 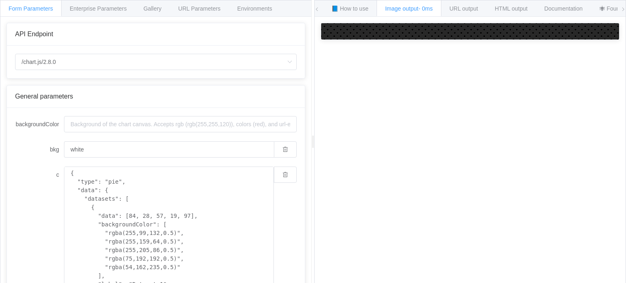 I want to click on span: URL output, so click(x=464, y=9).